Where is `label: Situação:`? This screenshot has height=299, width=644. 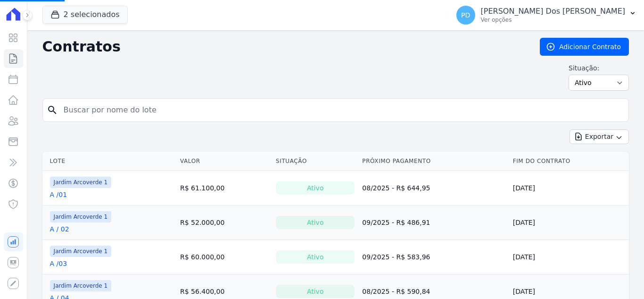
label: Situação: is located at coordinates (599, 68).